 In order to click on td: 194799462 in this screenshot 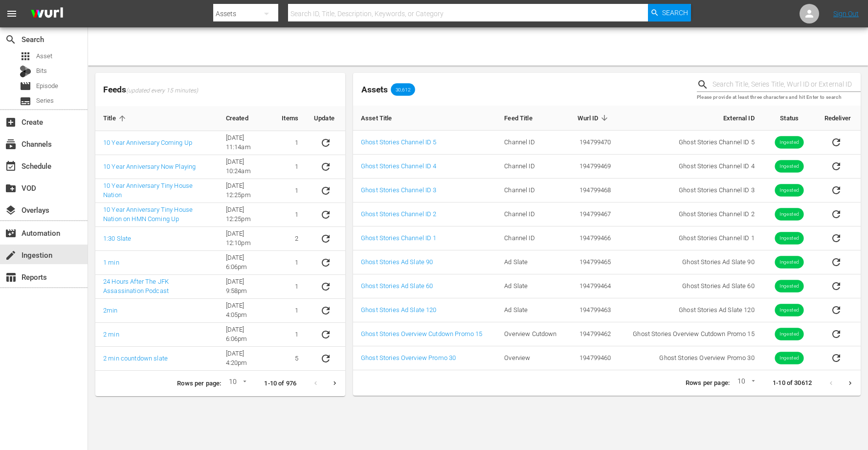, I will do `click(593, 334)`.